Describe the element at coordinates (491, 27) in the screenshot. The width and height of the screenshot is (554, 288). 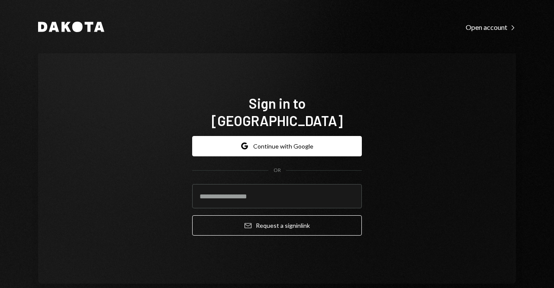
I see `a: Open account` at that location.